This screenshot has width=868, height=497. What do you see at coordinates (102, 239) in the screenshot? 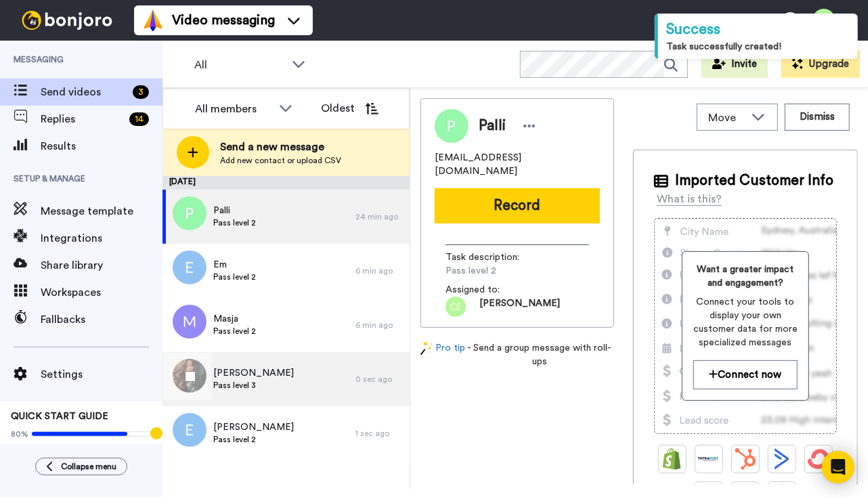
I see `span: Integrations` at bounding box center [102, 239].